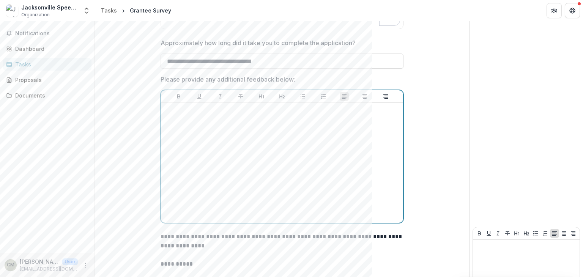 The image size is (583, 277). I want to click on button: Partners, so click(555, 11).